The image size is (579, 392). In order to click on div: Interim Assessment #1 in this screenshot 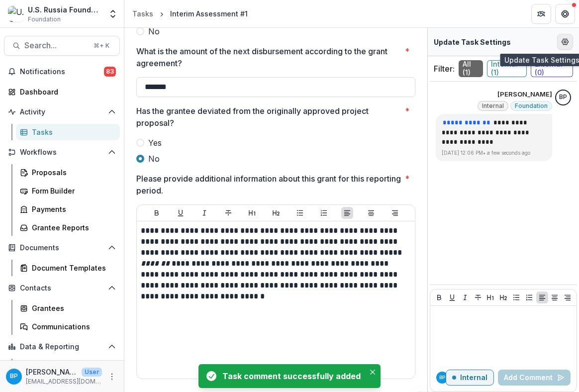, I will do `click(209, 14)`.